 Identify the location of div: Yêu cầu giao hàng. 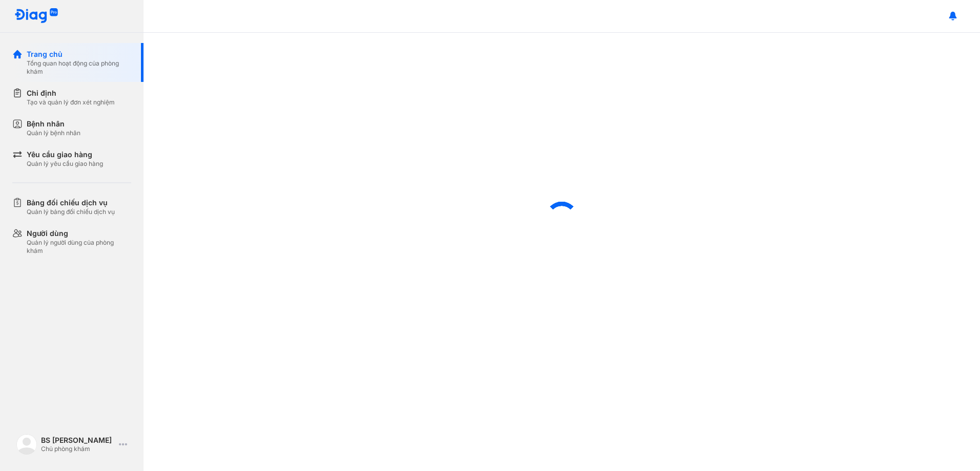
(65, 155).